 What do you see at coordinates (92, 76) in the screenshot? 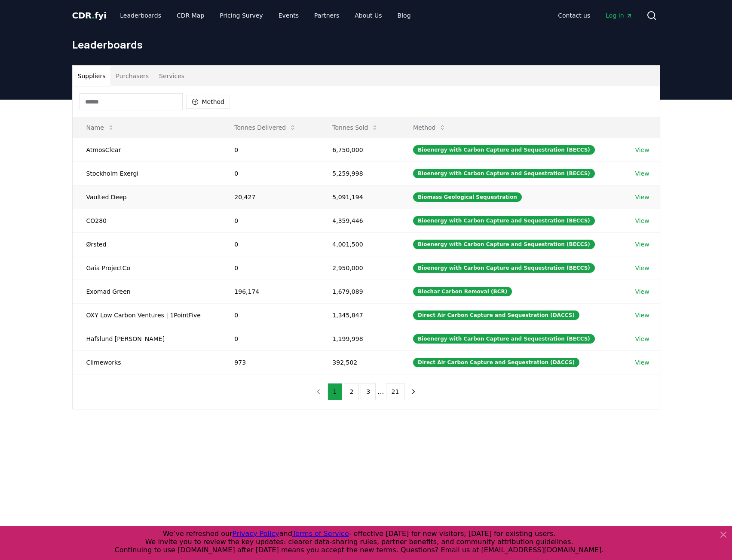
I see `button: Suppliers` at bounding box center [92, 76].